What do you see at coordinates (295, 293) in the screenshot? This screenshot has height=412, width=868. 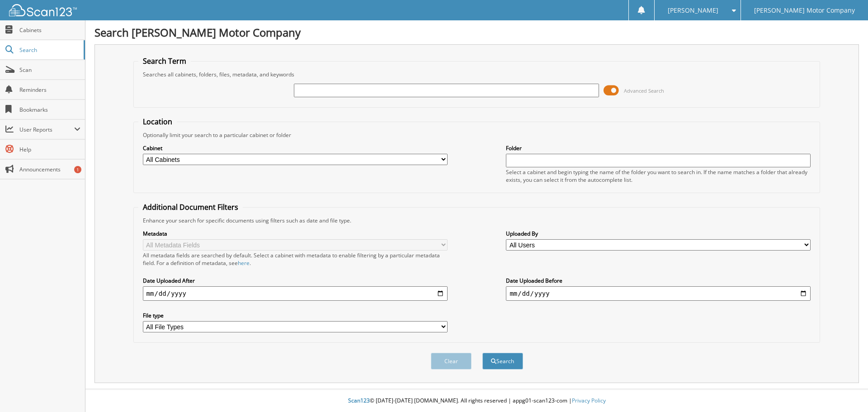 I see `input: start` at bounding box center [295, 293].